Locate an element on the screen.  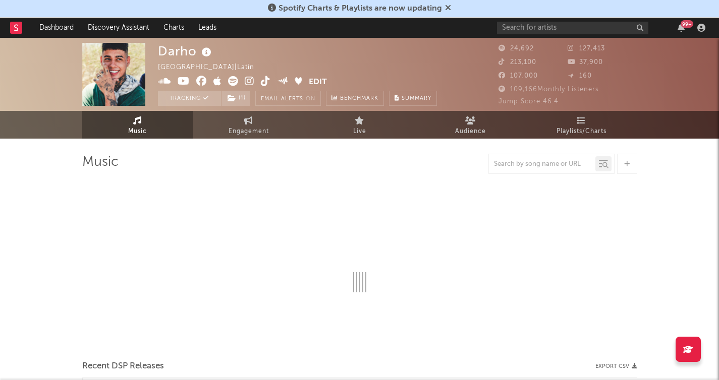
span: Spotify Charts & Playlists are now updating is located at coordinates (360, 9).